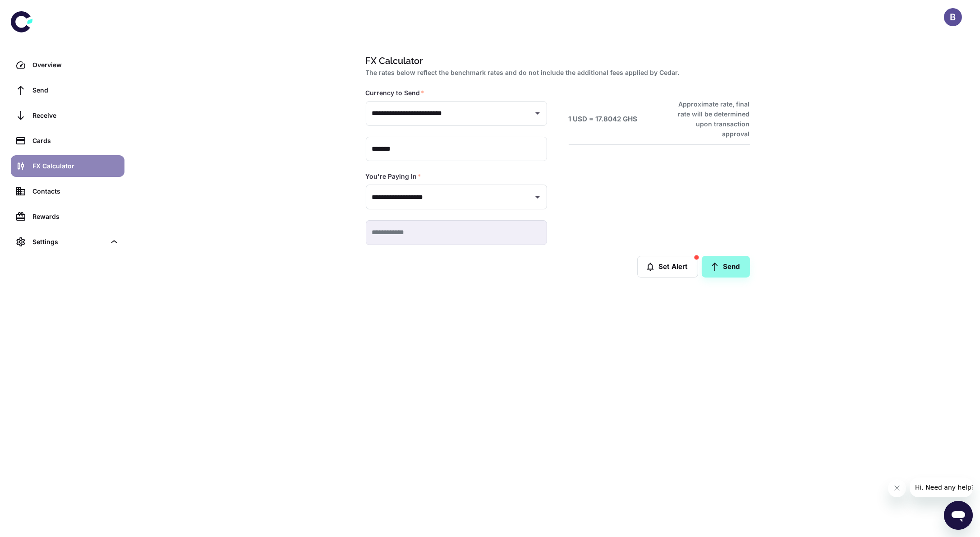  What do you see at coordinates (76, 65) in the screenshot?
I see `div: Overview` at bounding box center [76, 65].